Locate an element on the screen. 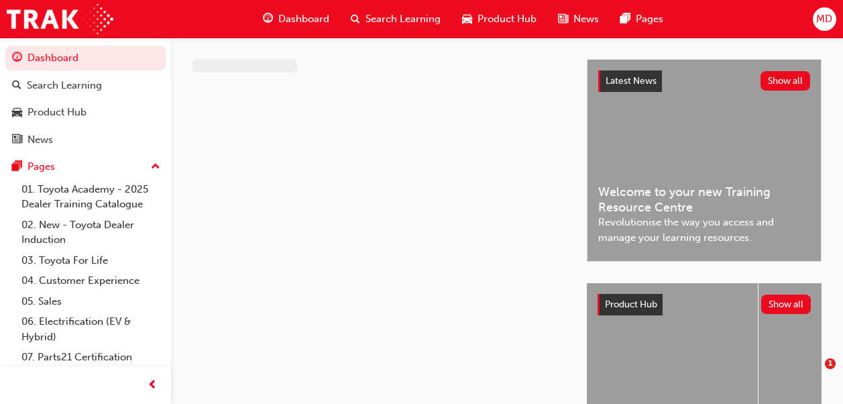  span: Dashboard is located at coordinates (304, 19).